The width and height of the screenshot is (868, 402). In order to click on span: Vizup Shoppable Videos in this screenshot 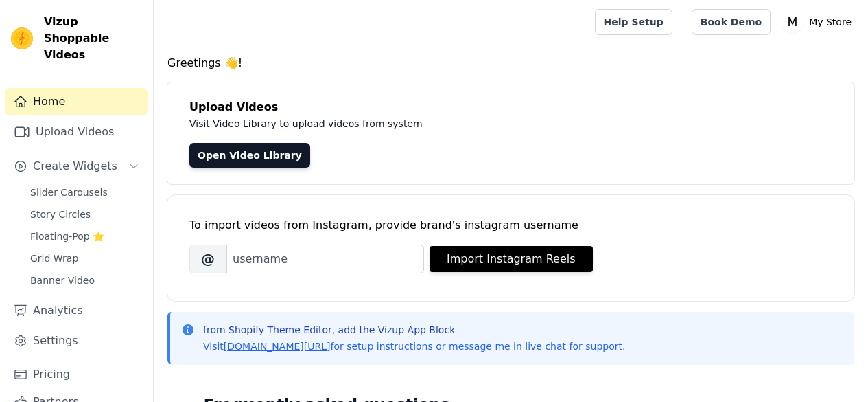, I will do `click(93, 39)`.